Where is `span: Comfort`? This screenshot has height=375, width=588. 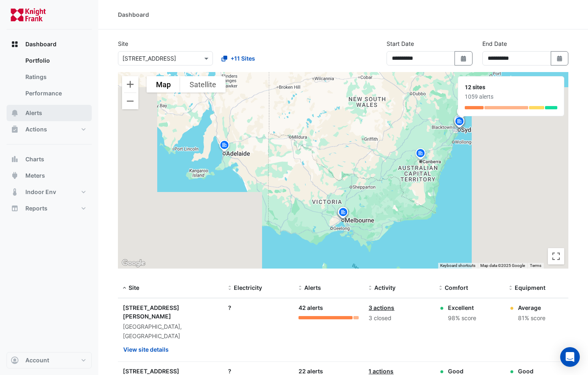 span: Comfort is located at coordinates (456, 287).